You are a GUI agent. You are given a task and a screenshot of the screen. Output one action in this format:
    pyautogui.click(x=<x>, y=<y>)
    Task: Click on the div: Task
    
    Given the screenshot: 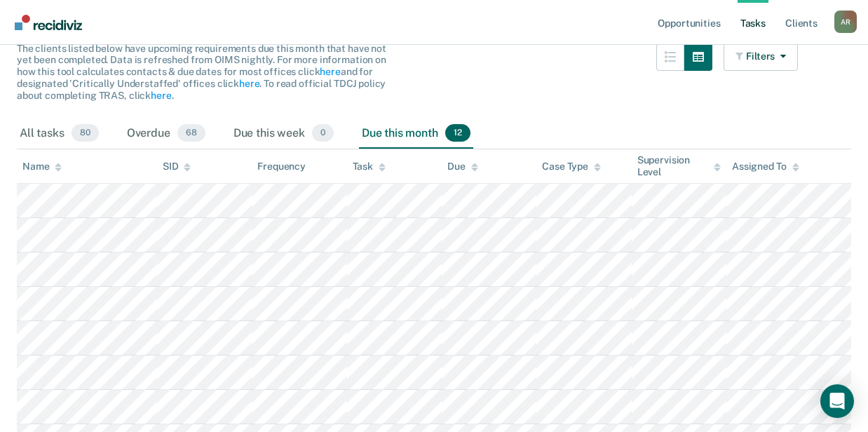 What is the action you would take?
    pyautogui.click(x=369, y=166)
    